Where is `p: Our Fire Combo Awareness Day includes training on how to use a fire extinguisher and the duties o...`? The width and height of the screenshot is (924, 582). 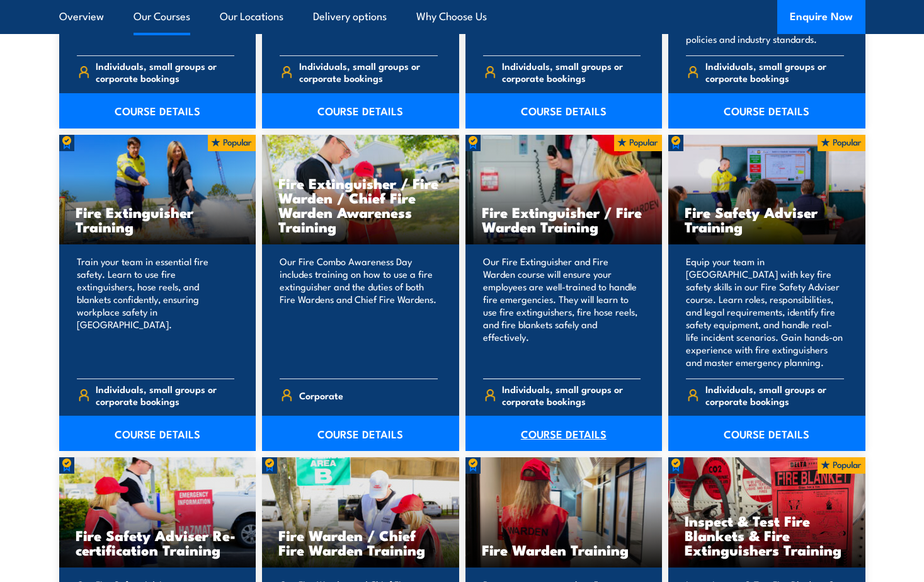 p: Our Fire Combo Awareness Day includes training on how to use a fire extinguisher and the duties o... is located at coordinates (359, 312).